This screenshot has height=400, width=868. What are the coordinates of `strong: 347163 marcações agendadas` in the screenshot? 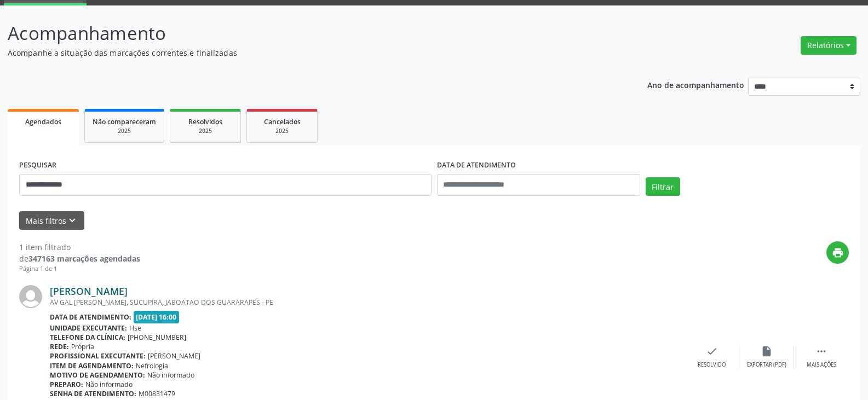 It's located at (84, 258).